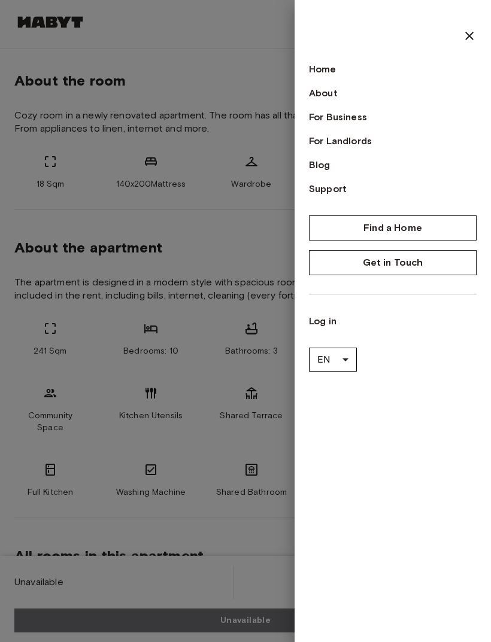 This screenshot has height=642, width=491. I want to click on a: Support, so click(392, 189).